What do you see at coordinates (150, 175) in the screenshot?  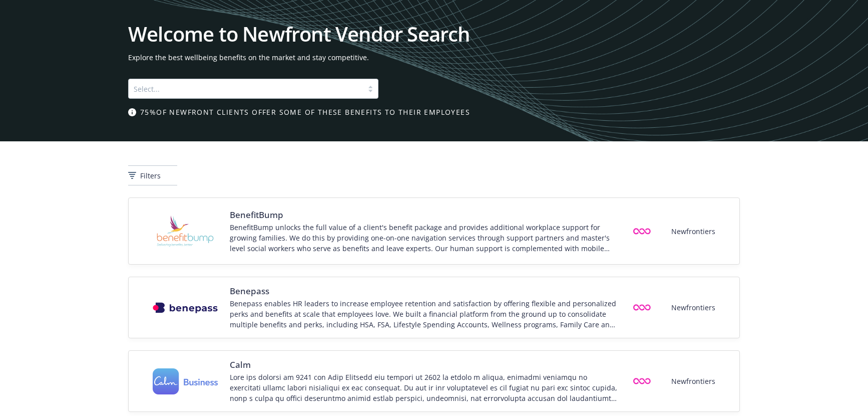 I see `span: Filters` at bounding box center [150, 175].